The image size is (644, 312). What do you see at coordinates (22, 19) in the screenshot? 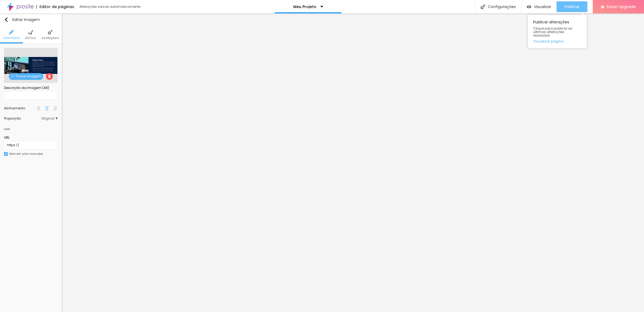
I see `div: Editar Imagem` at bounding box center [22, 19].